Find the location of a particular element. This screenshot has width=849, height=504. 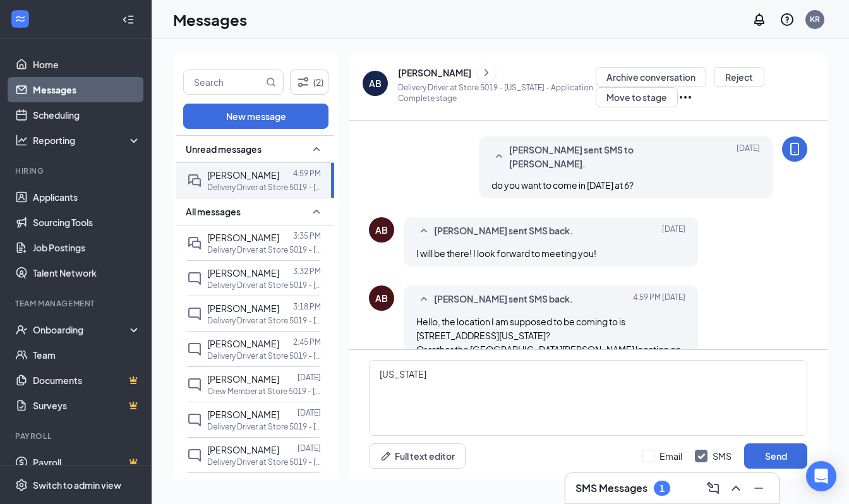

svg: QuestionInfo is located at coordinates (787, 20).